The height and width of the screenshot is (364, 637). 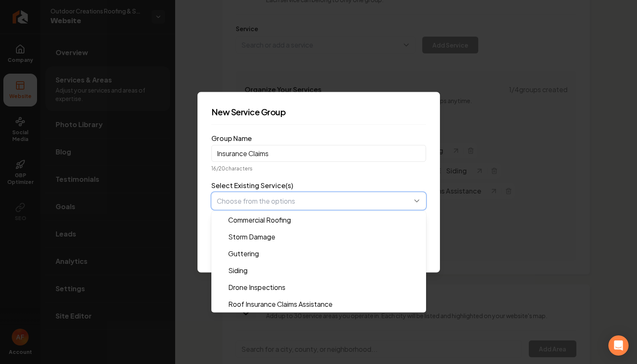 What do you see at coordinates (324, 253) in the screenshot?
I see `span: Guttering` at bounding box center [324, 253].